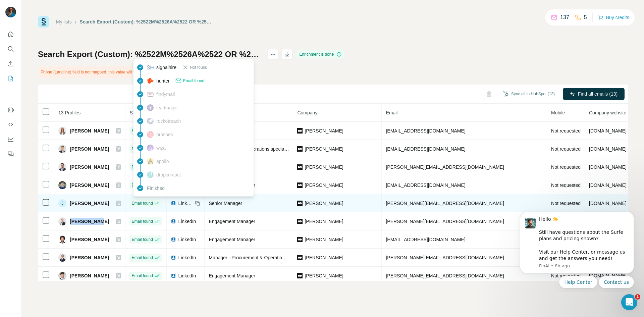 The image size is (644, 317). What do you see at coordinates (593, 94) in the screenshot?
I see `button: Find all emails (13)` at bounding box center [593, 94].